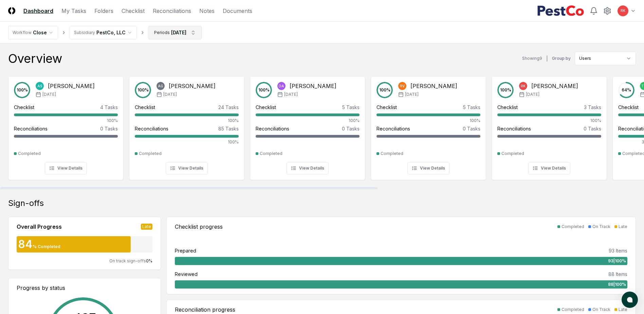 This screenshot has width=644, height=314. What do you see at coordinates (160, 86) in the screenshot?
I see `span: AG` at bounding box center [160, 86].